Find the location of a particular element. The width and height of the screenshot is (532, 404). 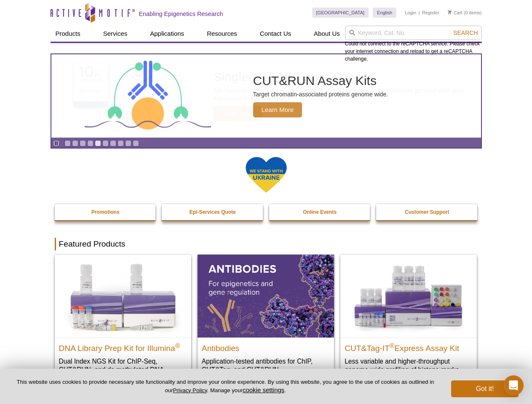

a: Go to slide 3 is located at coordinates (82, 143).